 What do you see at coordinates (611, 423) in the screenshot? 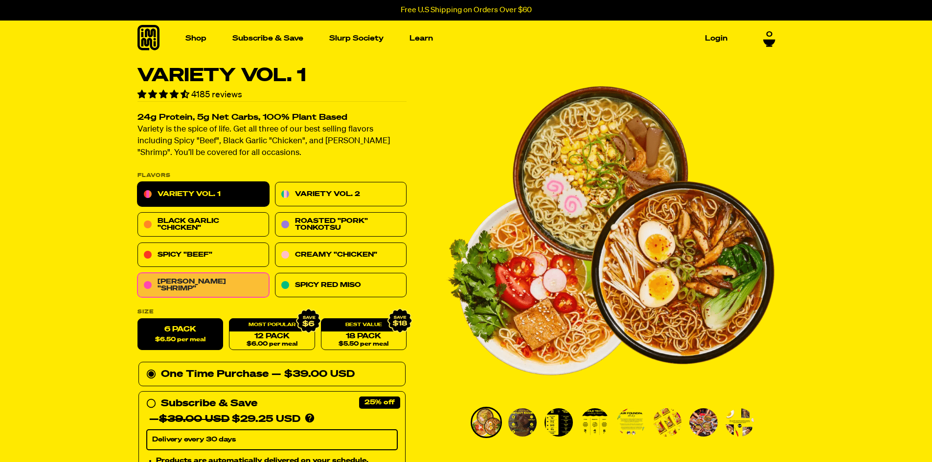
I see `div: PDP main carousel thumbnails` at bounding box center [611, 423].